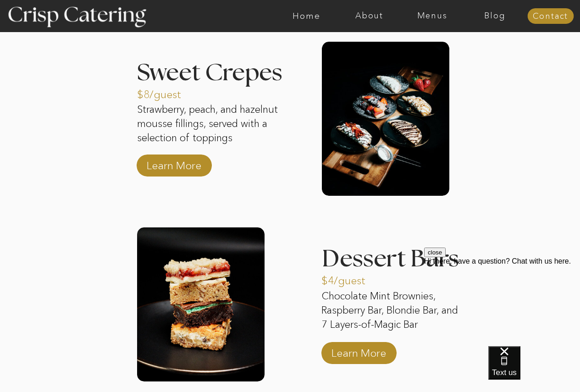  Describe the element at coordinates (391, 253) in the screenshot. I see `h3: Dessert Bars` at that location.